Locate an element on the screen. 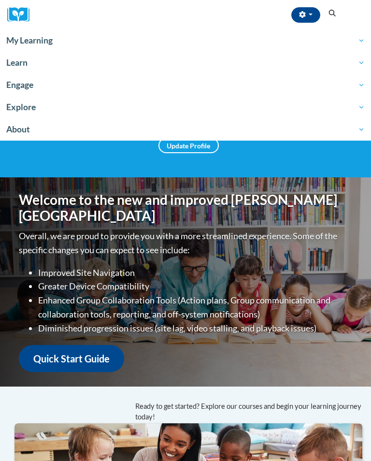 Image resolution: width=371 pixels, height=461 pixels. a: Cox Campus is located at coordinates (22, 14).